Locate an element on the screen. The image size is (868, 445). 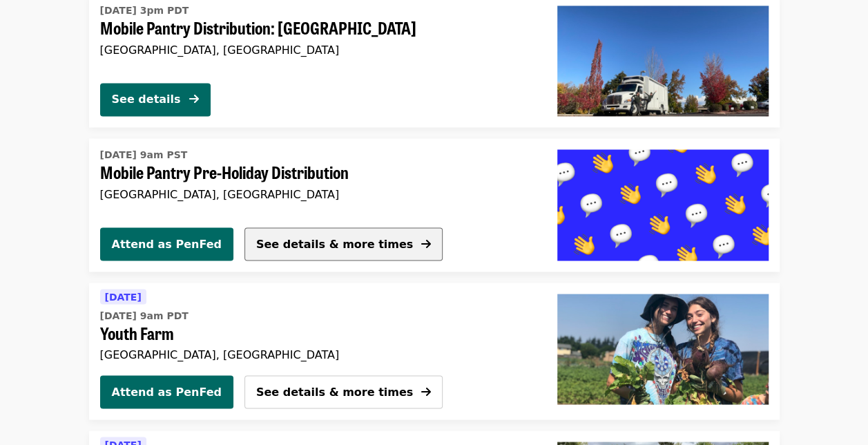
a: See details for "Mobile Pantry Pre-Holiday Distribution" is located at coordinates (313, 173).